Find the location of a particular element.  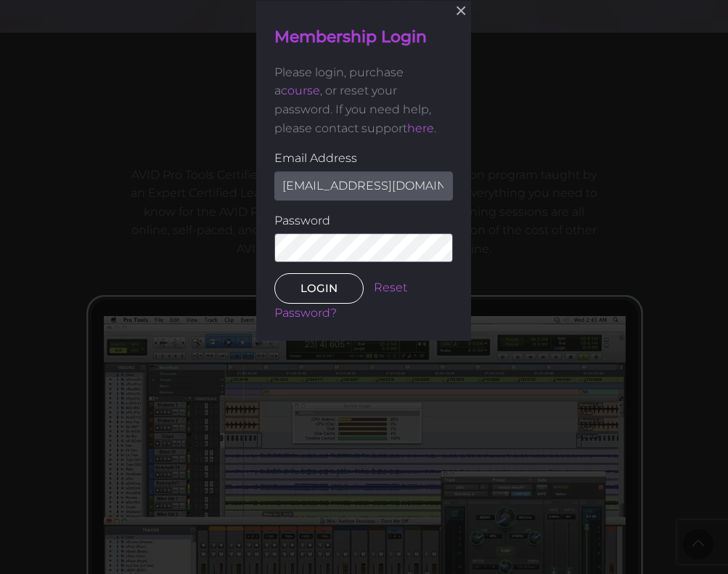

label: Password is located at coordinates (364, 220).